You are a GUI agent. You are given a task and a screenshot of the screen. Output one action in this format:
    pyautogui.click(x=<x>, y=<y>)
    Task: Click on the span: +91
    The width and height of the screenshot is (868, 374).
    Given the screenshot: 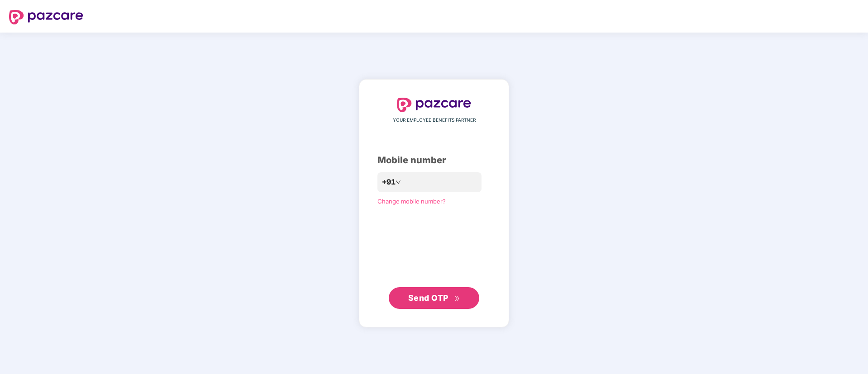 What is the action you would take?
    pyautogui.click(x=389, y=182)
    